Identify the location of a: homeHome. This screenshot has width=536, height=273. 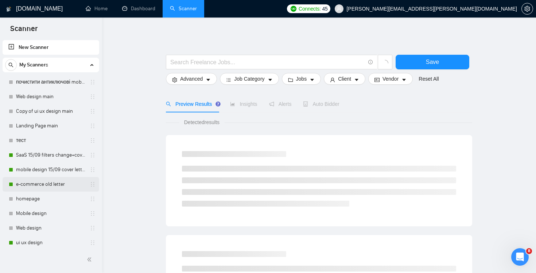
(97, 8).